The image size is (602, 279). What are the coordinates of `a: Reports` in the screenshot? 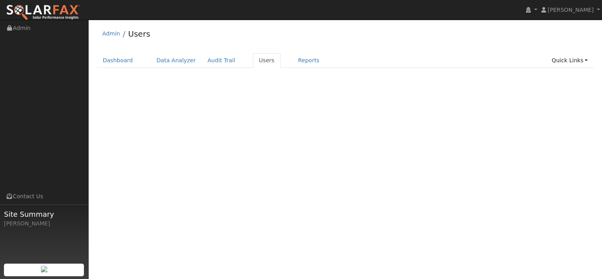 It's located at (309, 60).